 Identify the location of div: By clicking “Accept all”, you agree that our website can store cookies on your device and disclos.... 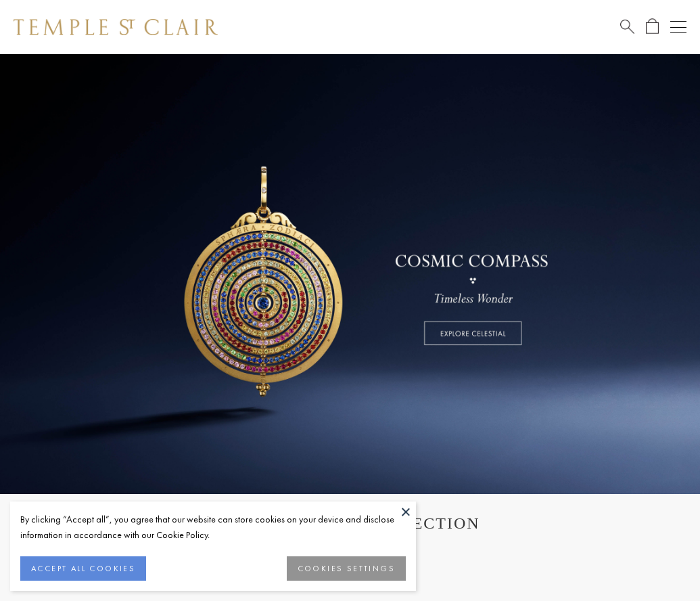
(213, 527).